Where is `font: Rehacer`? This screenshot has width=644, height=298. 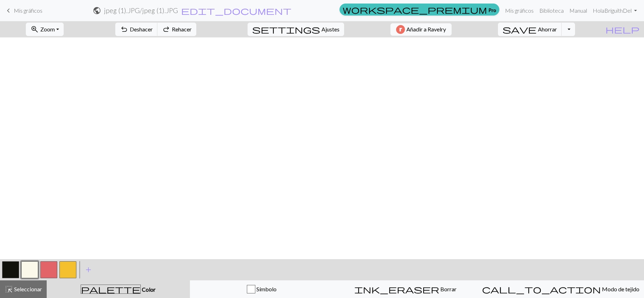
font: Rehacer is located at coordinates (182, 29).